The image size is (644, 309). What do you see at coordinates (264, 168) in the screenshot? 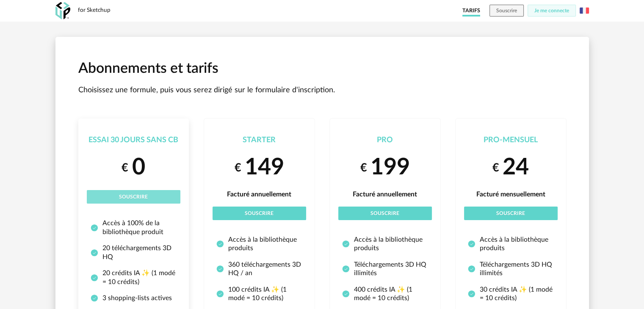
I see `span: 149` at bounding box center [264, 168].